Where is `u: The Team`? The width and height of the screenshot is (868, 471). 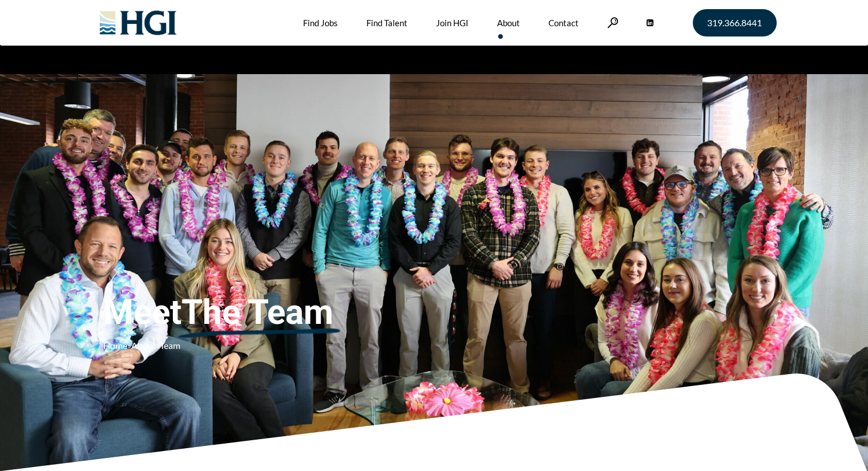 u: The Team is located at coordinates (257, 313).